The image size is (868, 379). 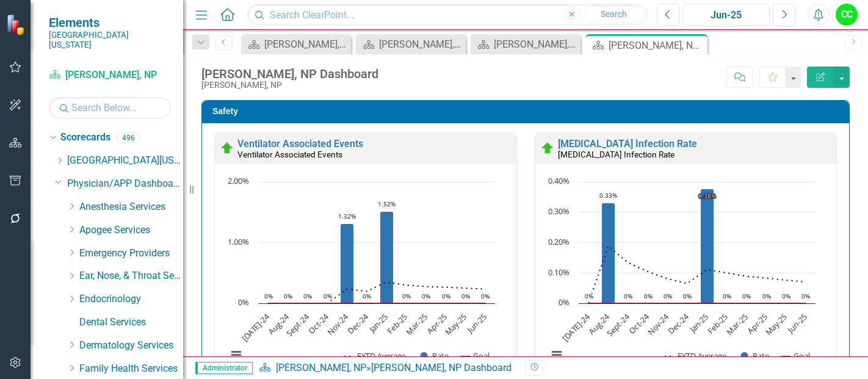 I want to click on button: Jun-25, so click(x=727, y=15).